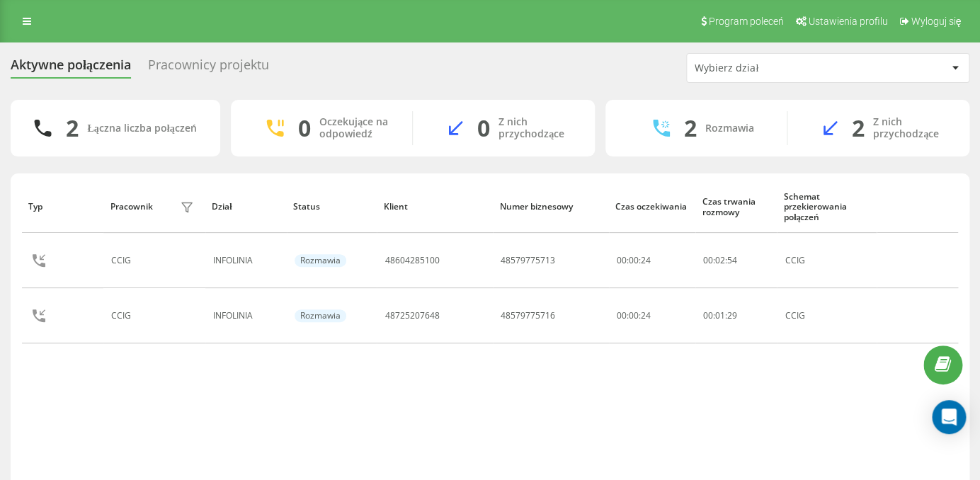 The height and width of the screenshot is (480, 980). What do you see at coordinates (142, 128) in the screenshot?
I see `div: Łączna liczba połączeń` at bounding box center [142, 128].